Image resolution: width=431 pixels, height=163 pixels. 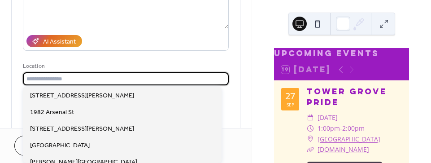 What do you see at coordinates (59, 42) in the screenshot?
I see `div: AI Assistant` at bounding box center [59, 42].